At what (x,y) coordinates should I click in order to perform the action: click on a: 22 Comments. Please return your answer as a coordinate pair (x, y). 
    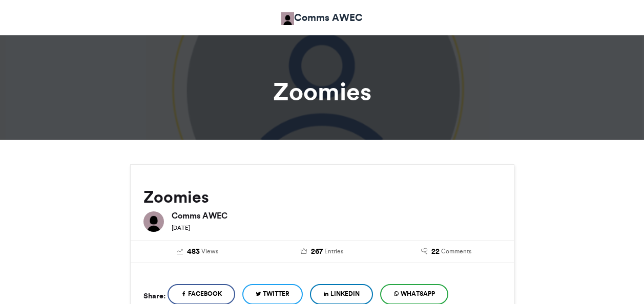
    Looking at the image, I should click on (446, 252).